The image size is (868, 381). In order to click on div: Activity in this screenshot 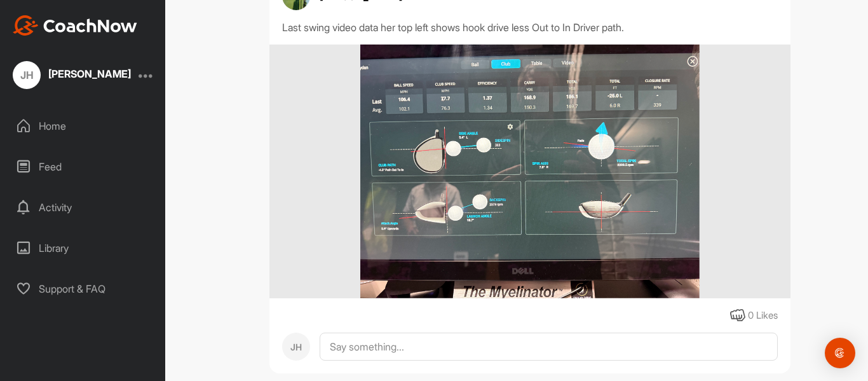, I will do `click(83, 207)`.